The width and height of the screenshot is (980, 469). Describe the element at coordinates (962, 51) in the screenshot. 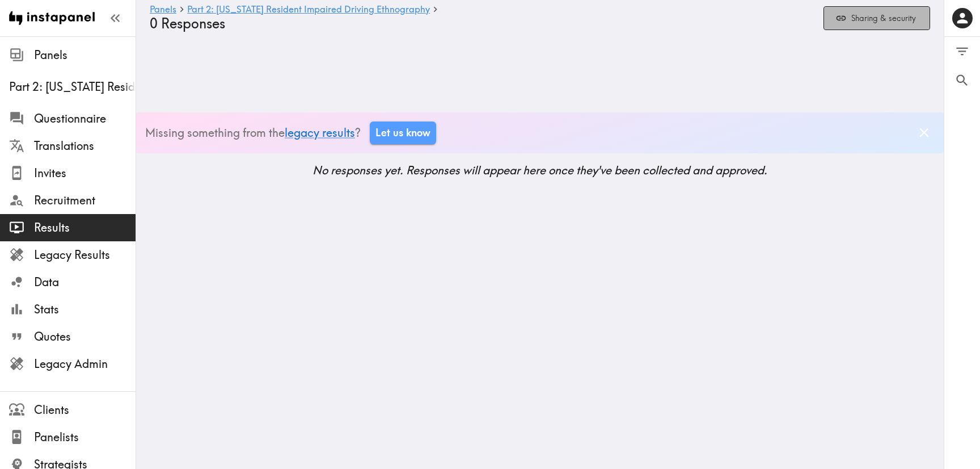

I see `button: Filter Responses` at that location.